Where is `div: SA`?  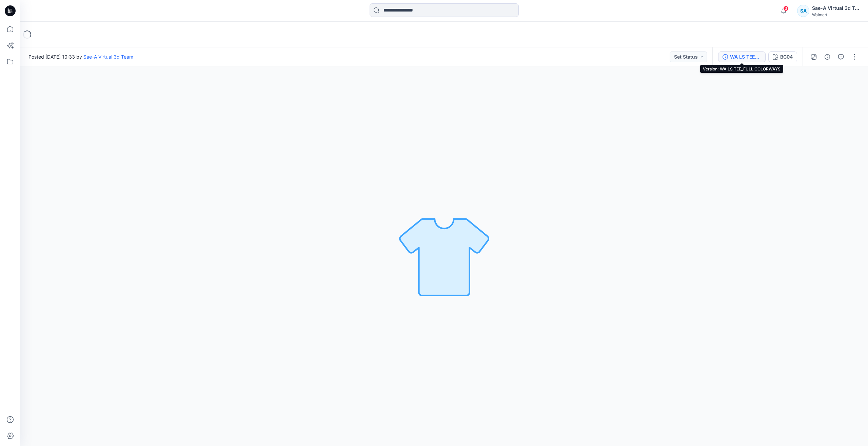 div: SA is located at coordinates (803, 11).